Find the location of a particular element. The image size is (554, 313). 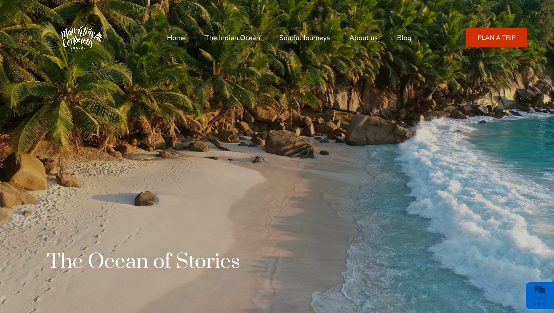

h1: The Ocean of Stories is located at coordinates (144, 261).